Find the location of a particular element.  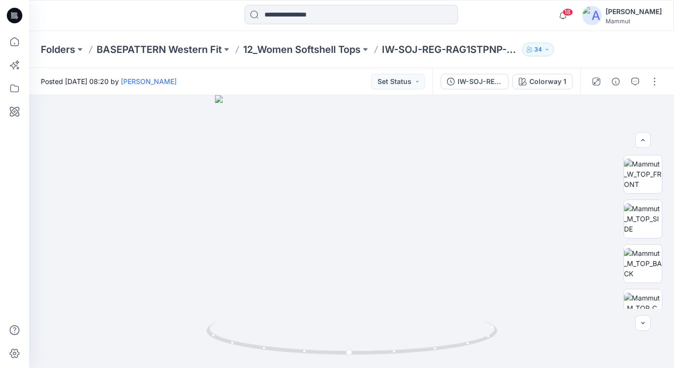

a: 12_Women Softshell Tops is located at coordinates (302, 50).